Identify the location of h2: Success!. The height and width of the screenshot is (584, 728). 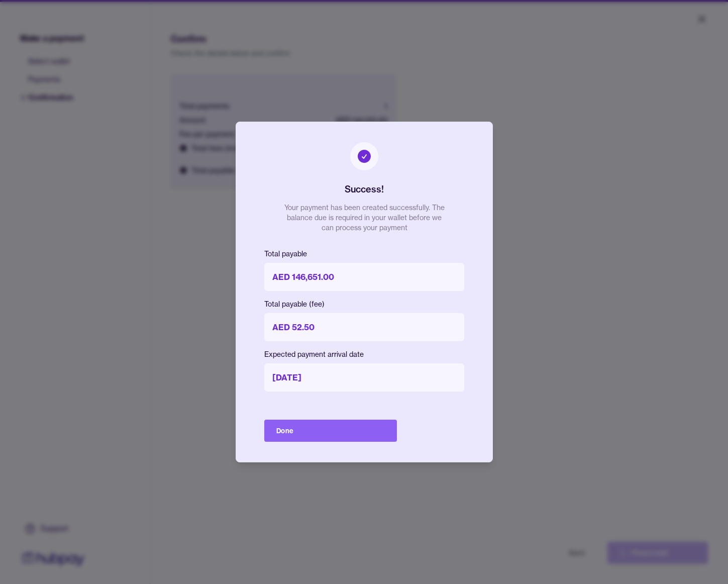
(364, 189).